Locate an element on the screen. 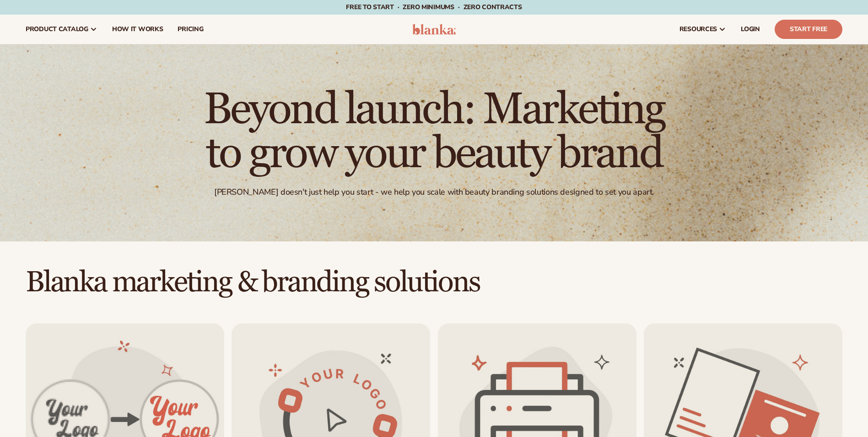 Image resolution: width=868 pixels, height=437 pixels. a: Start Free is located at coordinates (808, 29).